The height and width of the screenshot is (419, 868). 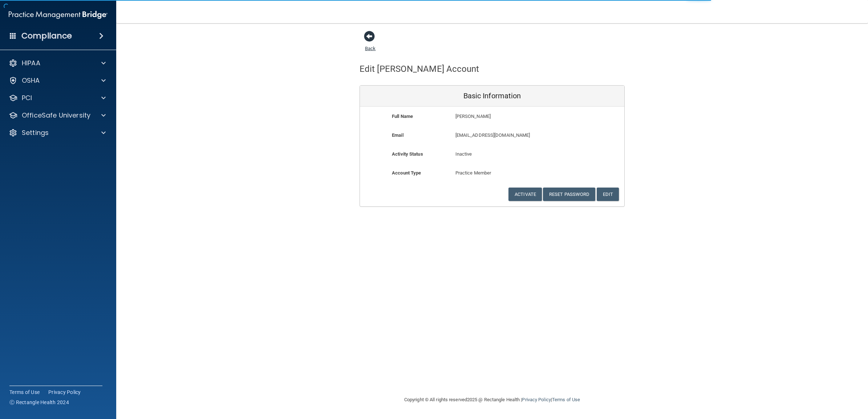 I want to click on a: PCI, so click(x=57, y=98).